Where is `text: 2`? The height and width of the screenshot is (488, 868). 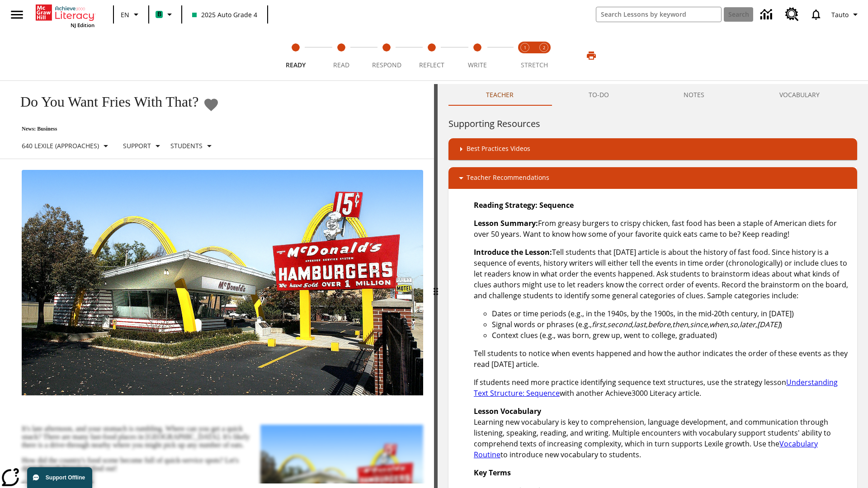 text: 2 is located at coordinates (544, 47).